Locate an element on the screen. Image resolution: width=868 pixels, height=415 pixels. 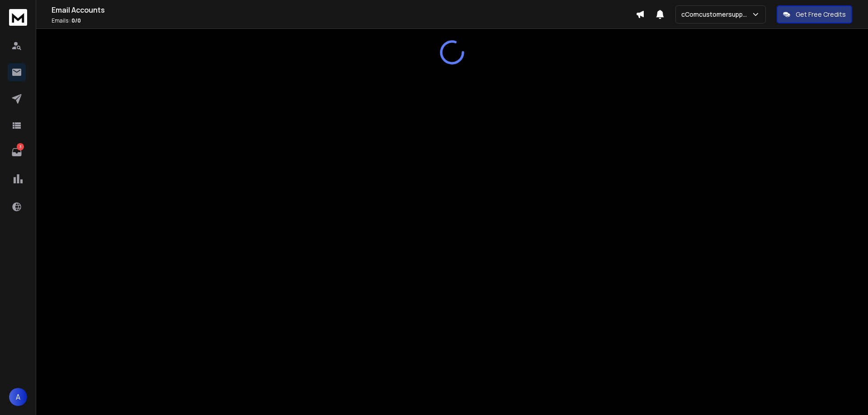
span: A is located at coordinates (18, 397).